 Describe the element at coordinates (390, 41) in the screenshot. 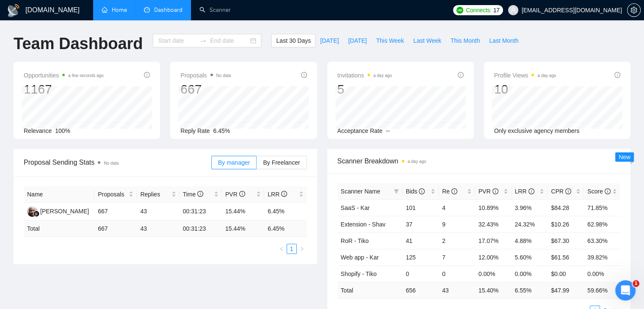

I see `span: This Week` at that location.